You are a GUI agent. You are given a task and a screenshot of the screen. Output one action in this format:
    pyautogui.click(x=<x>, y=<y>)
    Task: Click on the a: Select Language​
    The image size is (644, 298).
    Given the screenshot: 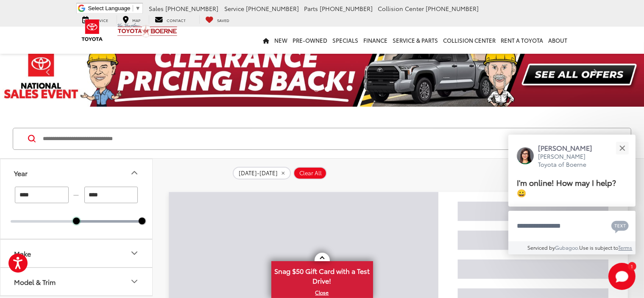 What is the action you would take?
    pyautogui.click(x=114, y=8)
    